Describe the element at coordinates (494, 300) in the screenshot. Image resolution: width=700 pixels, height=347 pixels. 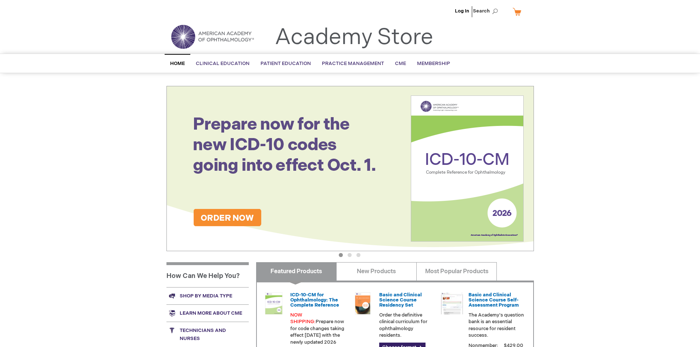
I see `a: Basic and Clinical Science Course Self-Assessment Program` at that location.